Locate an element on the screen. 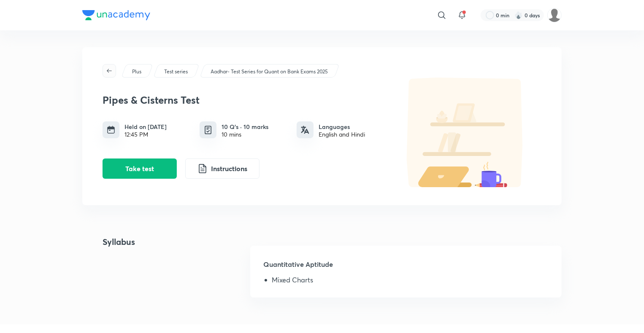 This screenshot has height=333, width=644. button: Take test is located at coordinates (140, 169).